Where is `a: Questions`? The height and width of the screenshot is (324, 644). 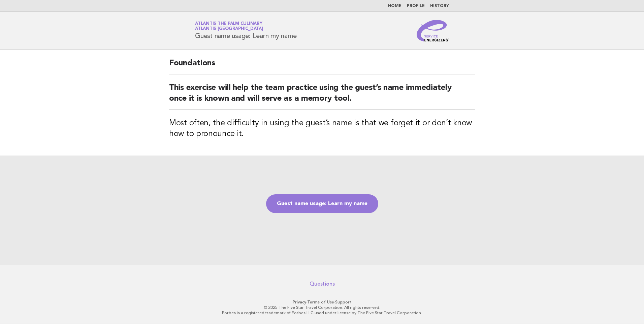 a: Questions is located at coordinates (322, 284).